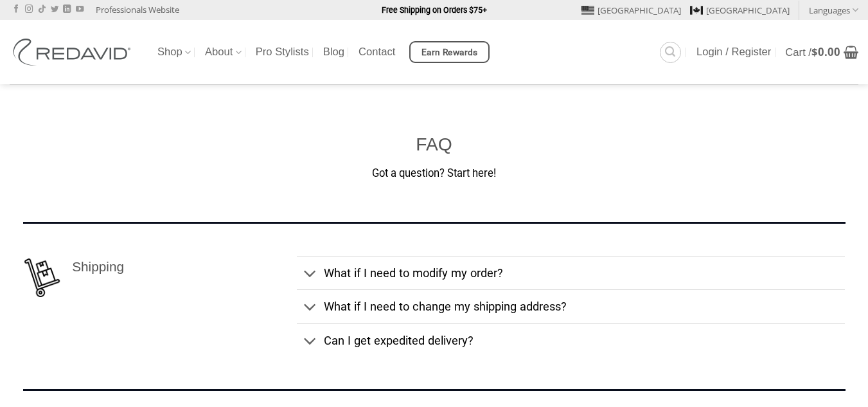 The width and height of the screenshot is (868, 407). Describe the element at coordinates (376, 52) in the screenshot. I see `a: Contact` at that location.